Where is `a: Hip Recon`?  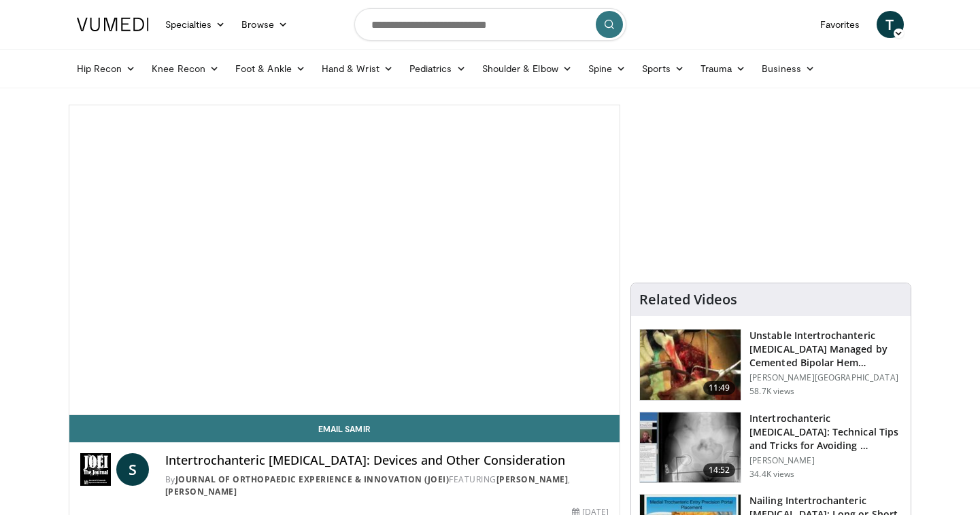
a: Hip Recon is located at coordinates (106, 69).